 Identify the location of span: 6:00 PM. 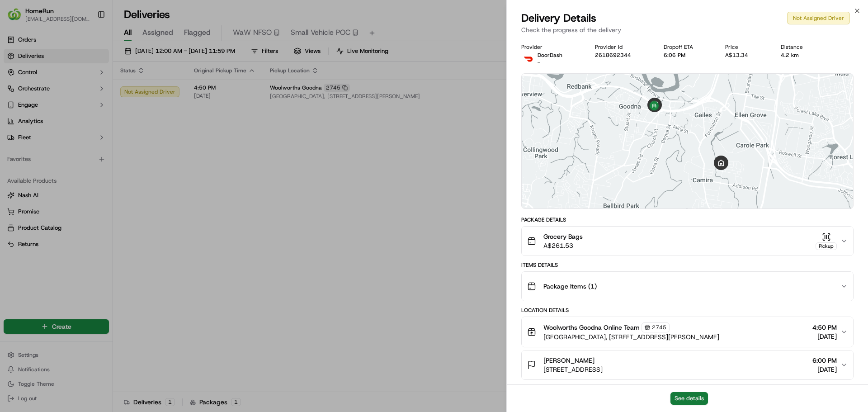
(824, 360).